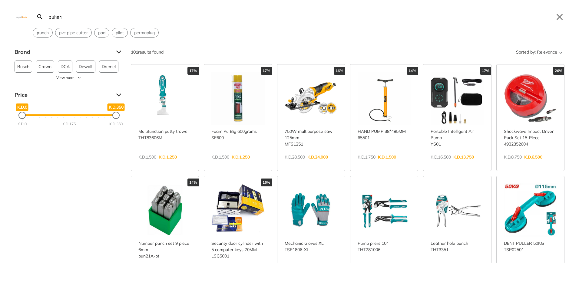  What do you see at coordinates (45, 67) in the screenshot?
I see `button: Crown` at bounding box center [45, 67].